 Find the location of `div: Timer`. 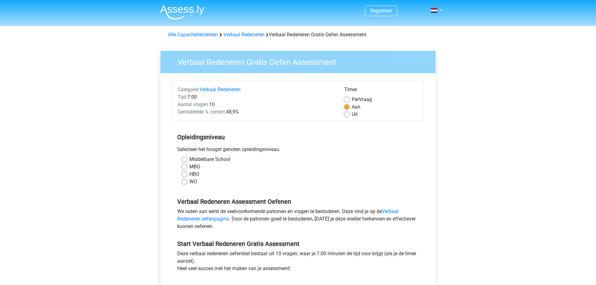

div: Timer is located at coordinates (381, 91).